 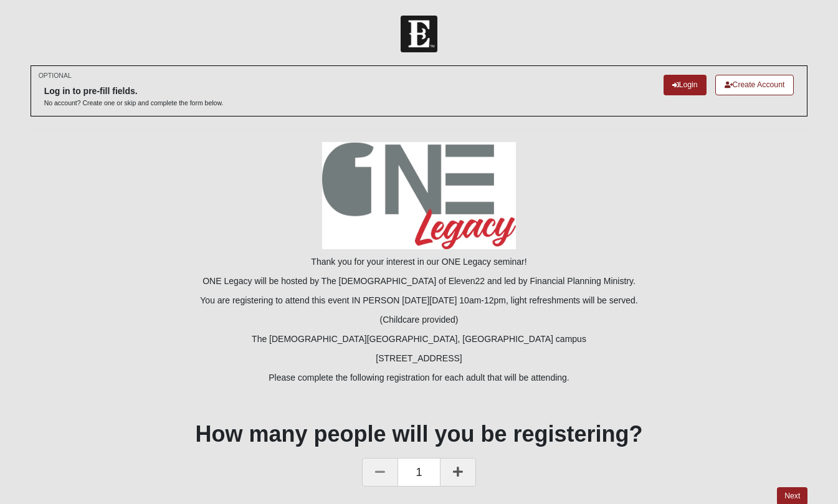 What do you see at coordinates (419, 319) in the screenshot?
I see `p: (Childcare provided)` at bounding box center [419, 319].